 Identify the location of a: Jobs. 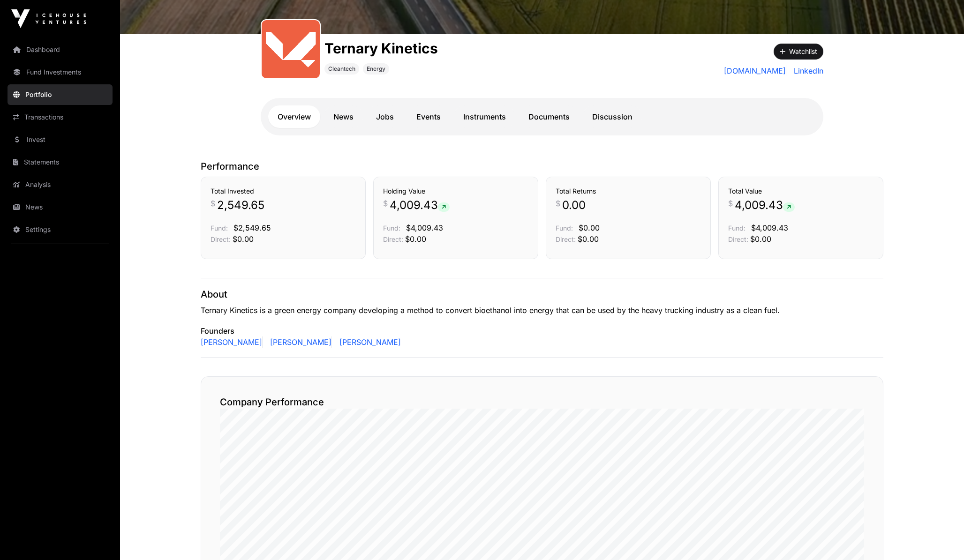
(384, 117).